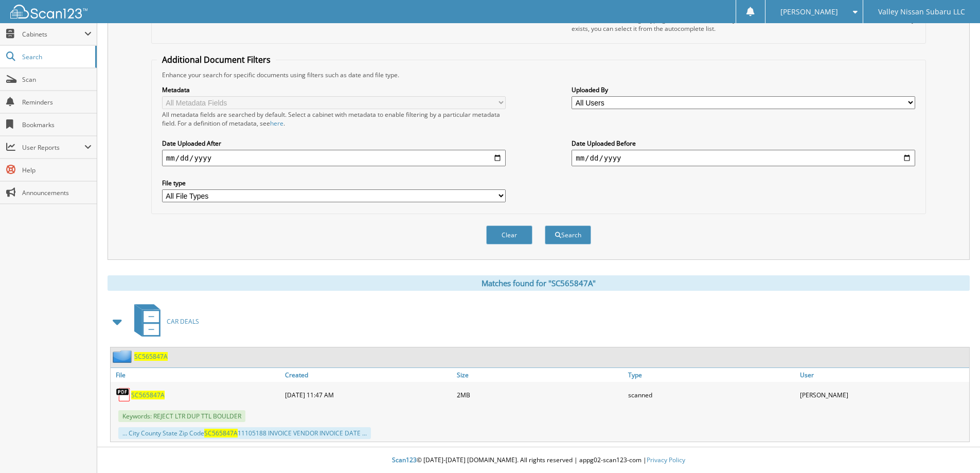  I want to click on label: Date Uploaded Before, so click(744, 143).